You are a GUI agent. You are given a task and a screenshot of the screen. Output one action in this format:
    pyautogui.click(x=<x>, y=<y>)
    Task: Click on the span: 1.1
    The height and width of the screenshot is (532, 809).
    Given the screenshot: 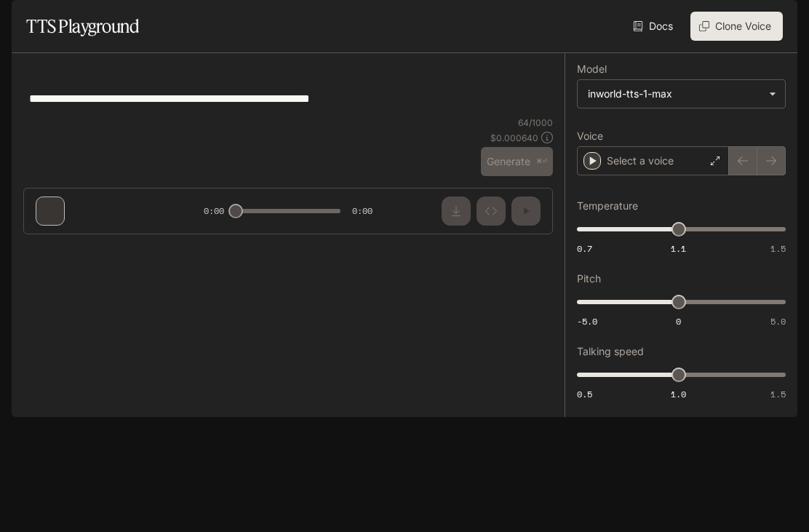 What is the action you would take?
    pyautogui.click(x=678, y=248)
    